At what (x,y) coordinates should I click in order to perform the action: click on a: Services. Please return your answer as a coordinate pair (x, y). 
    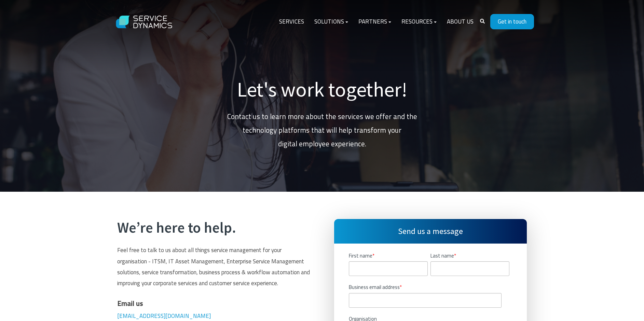
    Looking at the image, I should click on (291, 22).